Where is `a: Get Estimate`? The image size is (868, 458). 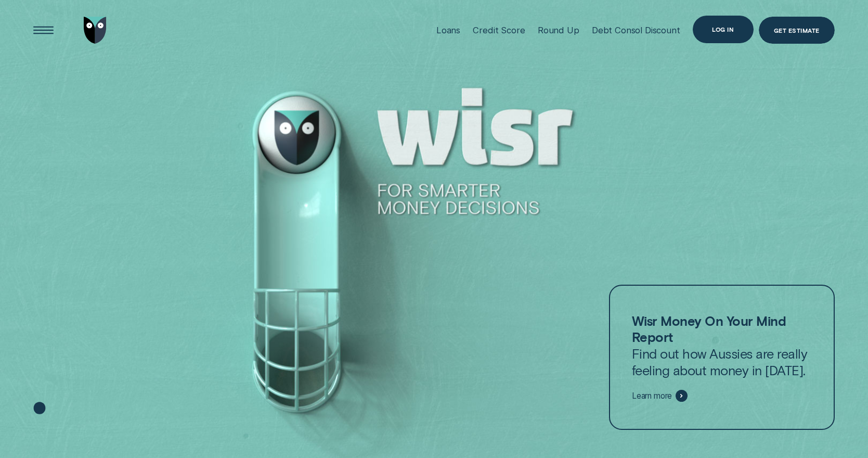
a: Get Estimate is located at coordinates (797, 30).